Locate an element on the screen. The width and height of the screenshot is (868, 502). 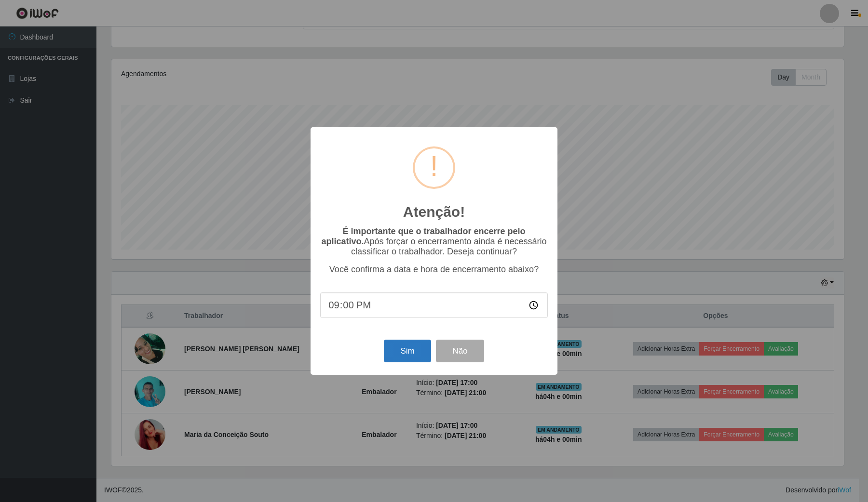
p: Você confirma a data e hora de encerramento abaixo? is located at coordinates (434, 270).